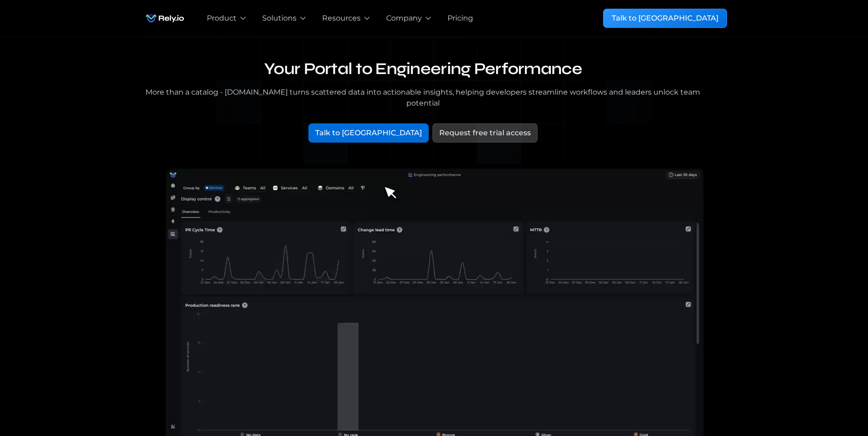  What do you see at coordinates (423, 69) in the screenshot?
I see `h1: Your Portal to Engineering Performance` at bounding box center [423, 69].